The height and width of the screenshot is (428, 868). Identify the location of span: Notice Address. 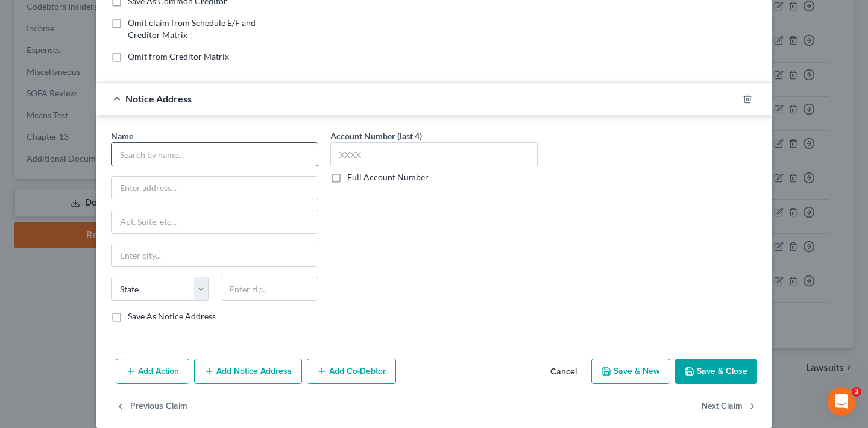
(159, 98).